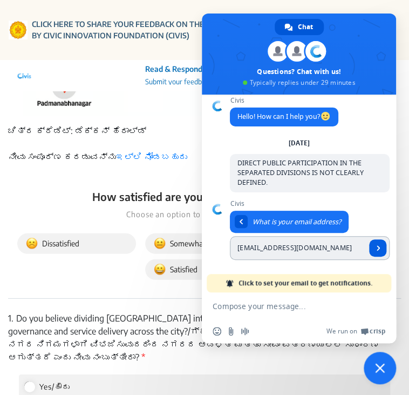 The width and height of the screenshot is (409, 395). I want to click on span: Satisfied, so click(205, 269).